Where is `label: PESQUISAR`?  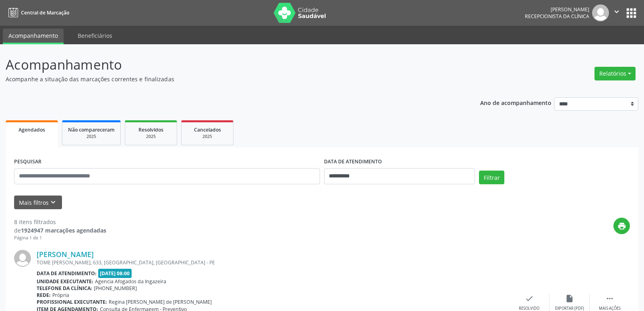 label: PESQUISAR is located at coordinates (27, 162).